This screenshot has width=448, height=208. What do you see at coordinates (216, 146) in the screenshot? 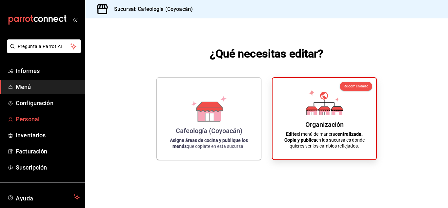
I see `font: que copiate en esta sucursal.` at bounding box center [216, 146].